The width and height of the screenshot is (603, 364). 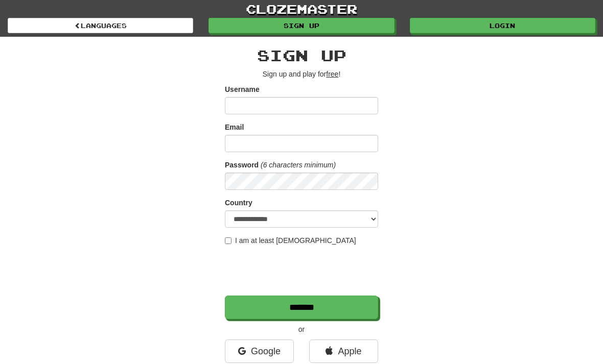 What do you see at coordinates (332, 74) in the screenshot?
I see `u: free` at bounding box center [332, 74].